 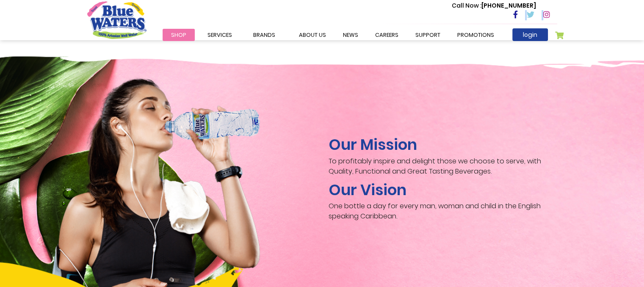 I want to click on a: careers, so click(x=387, y=34).